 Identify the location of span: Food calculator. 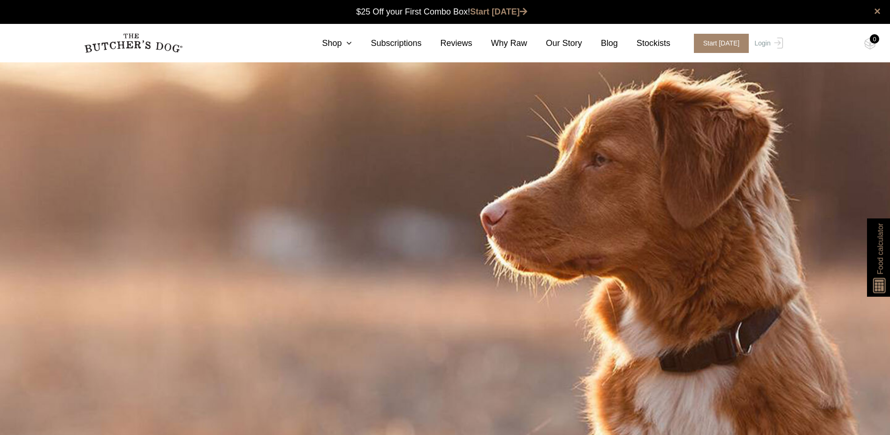
(880, 249).